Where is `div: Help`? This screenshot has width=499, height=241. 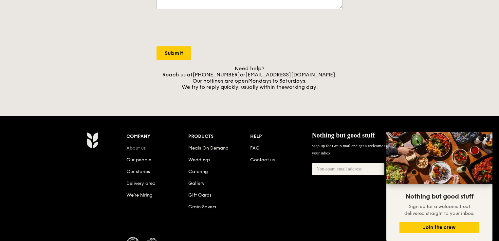 div: Help is located at coordinates (281, 137).